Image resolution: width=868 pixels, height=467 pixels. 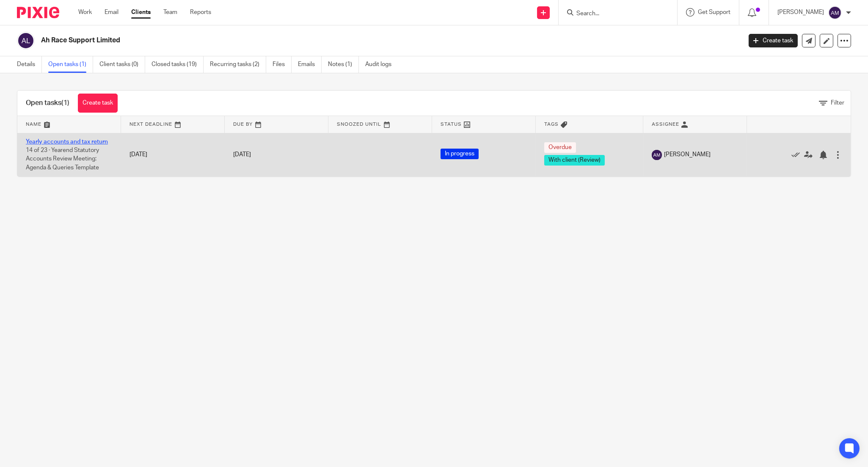 What do you see at coordinates (141, 12) in the screenshot?
I see `a: Clients` at bounding box center [141, 12].